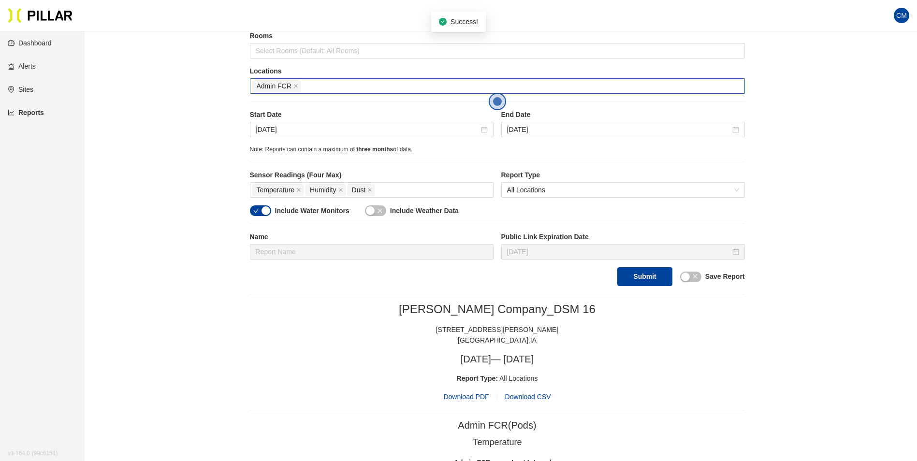 The image size is (917, 461). I want to click on div: All Locations, so click(497, 378).